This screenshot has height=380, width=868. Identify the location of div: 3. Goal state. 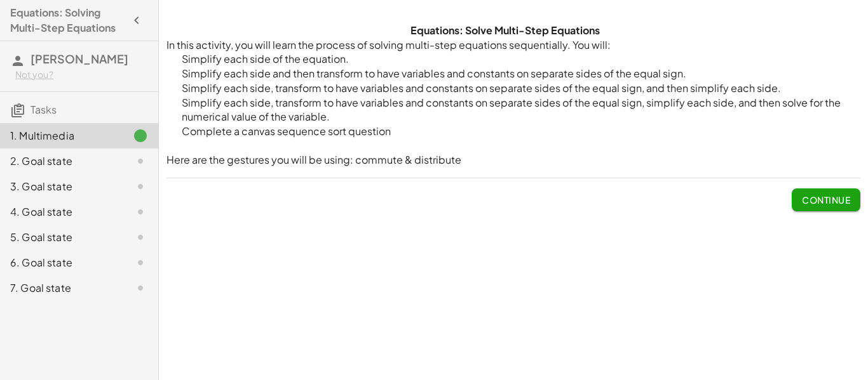
(61, 187).